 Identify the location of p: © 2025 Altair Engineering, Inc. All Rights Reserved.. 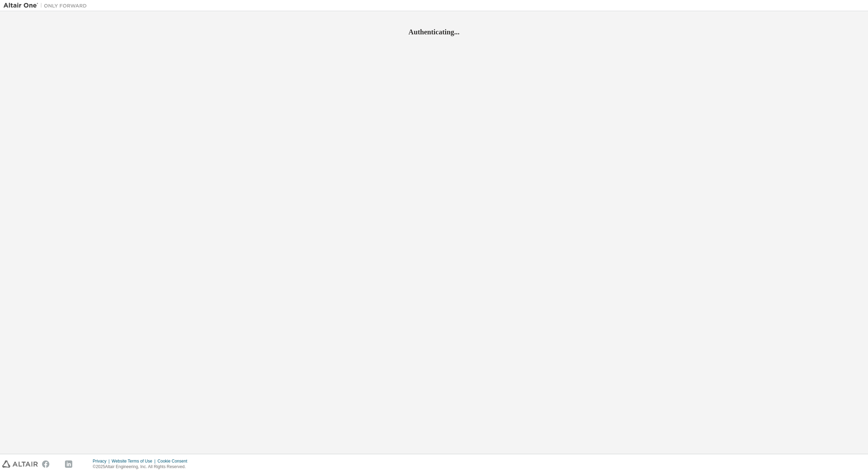
(142, 467).